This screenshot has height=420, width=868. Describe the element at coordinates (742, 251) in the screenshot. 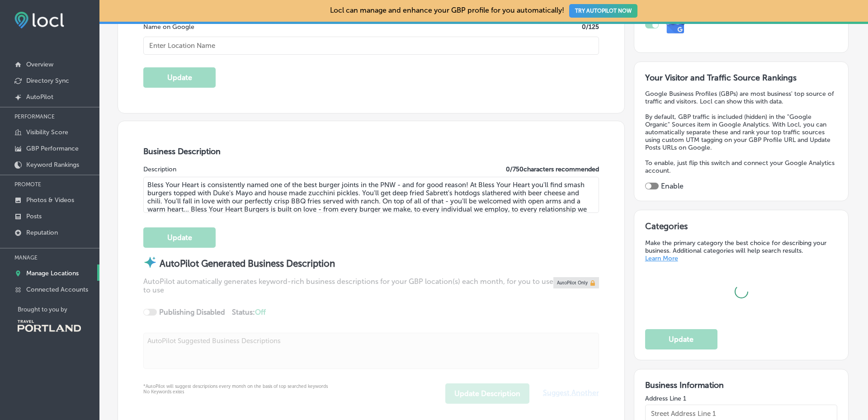

I see `p: Make the primary category the best choice for describing your business. Additional categories wil...` at that location.